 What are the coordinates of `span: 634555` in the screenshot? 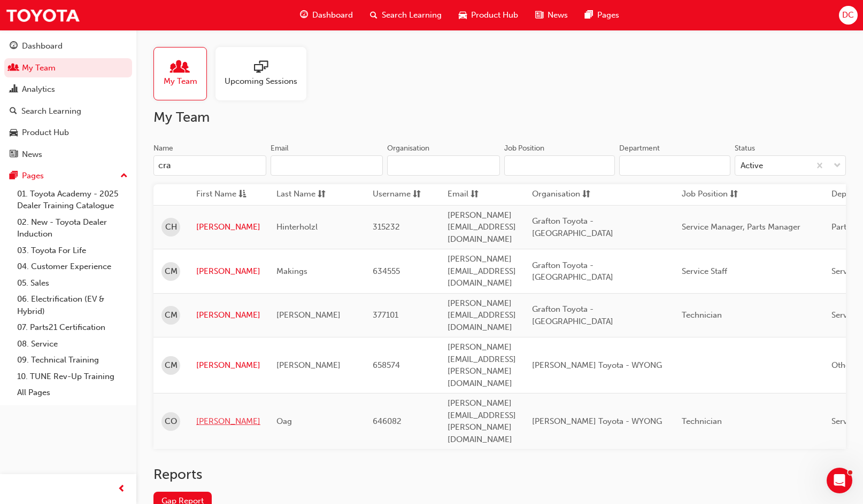 It's located at (386, 272).